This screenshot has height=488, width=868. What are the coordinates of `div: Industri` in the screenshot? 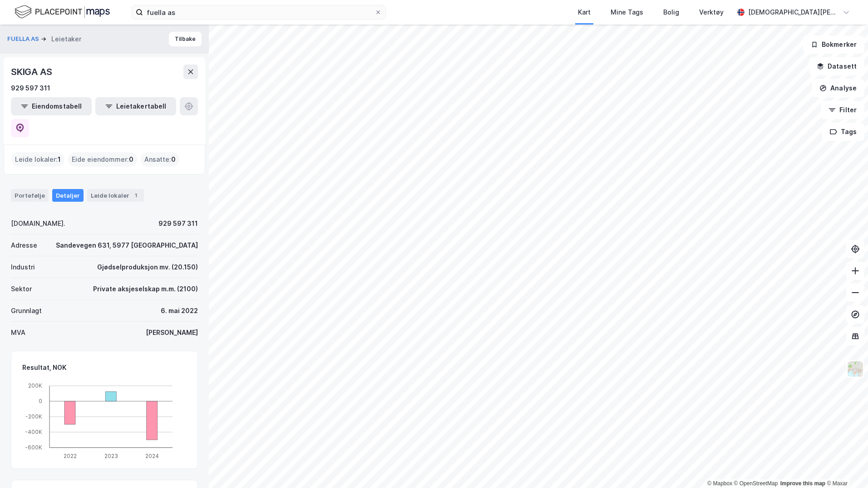 It's located at (23, 267).